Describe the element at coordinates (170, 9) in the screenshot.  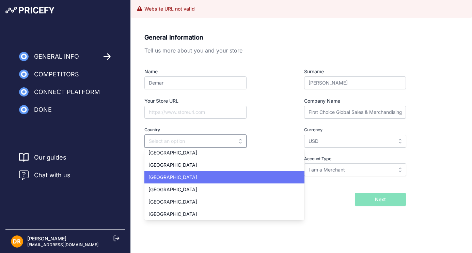
I see `h3: Website URL not valid` at that location.